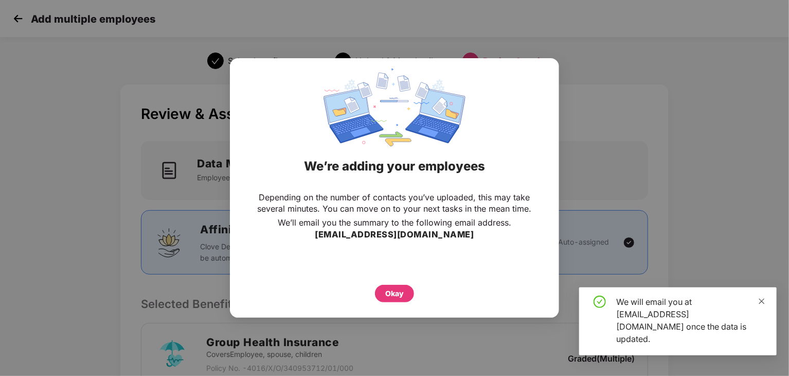 The height and width of the screenshot is (376, 789). What do you see at coordinates (762, 301) in the screenshot?
I see `span: close` at bounding box center [762, 301].